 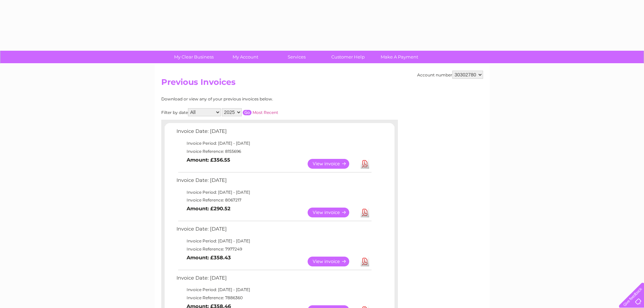 I want to click on a: Make A Payment, so click(x=400, y=56).